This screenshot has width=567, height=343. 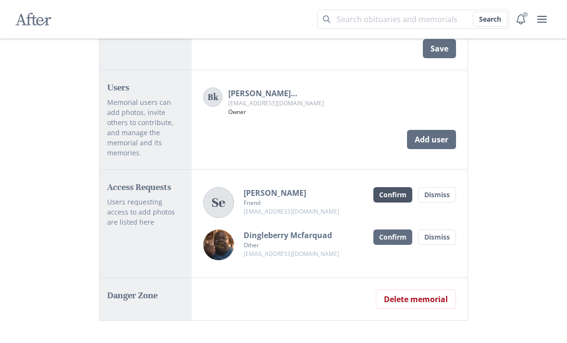 I want to click on h2: Access Requests, so click(x=146, y=187).